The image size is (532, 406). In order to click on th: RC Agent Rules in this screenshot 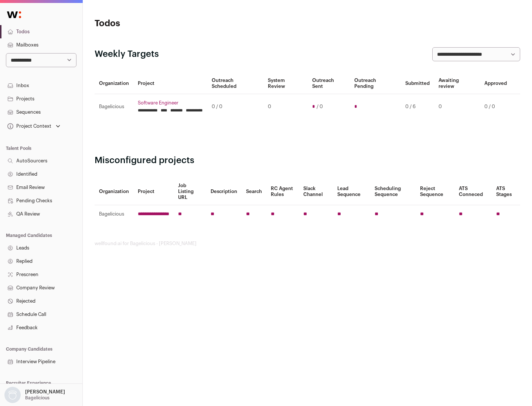, I will do `click(282, 191)`.